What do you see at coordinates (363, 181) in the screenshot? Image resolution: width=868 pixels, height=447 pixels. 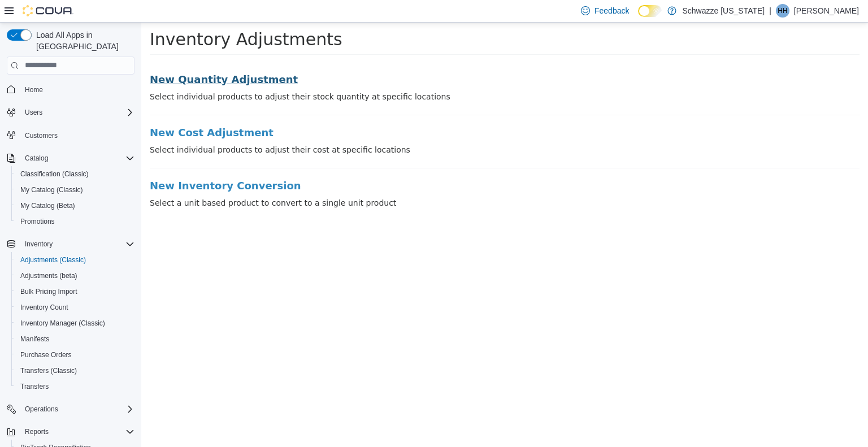 I see `p: Select a unit based product to convert to a single unit product` at bounding box center [363, 181].